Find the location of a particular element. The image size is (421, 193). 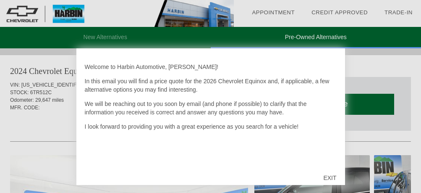

div: EXIT is located at coordinates (329, 178).